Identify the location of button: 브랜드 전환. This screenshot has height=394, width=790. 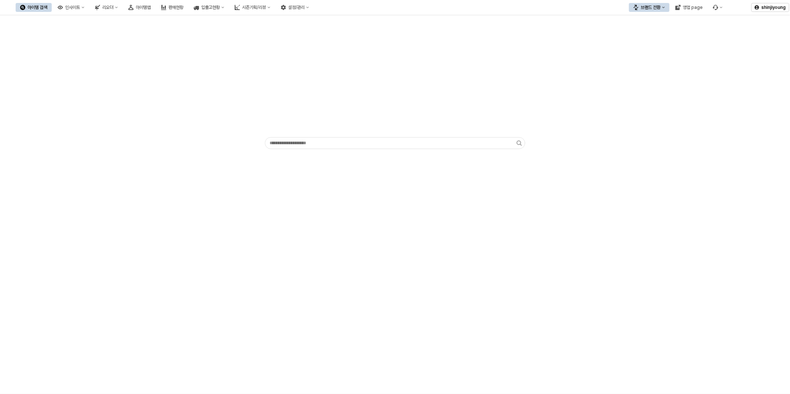
(649, 7).